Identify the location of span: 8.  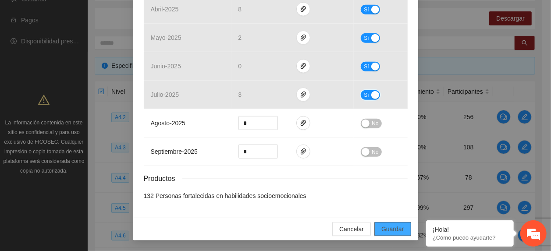
(240, 9).